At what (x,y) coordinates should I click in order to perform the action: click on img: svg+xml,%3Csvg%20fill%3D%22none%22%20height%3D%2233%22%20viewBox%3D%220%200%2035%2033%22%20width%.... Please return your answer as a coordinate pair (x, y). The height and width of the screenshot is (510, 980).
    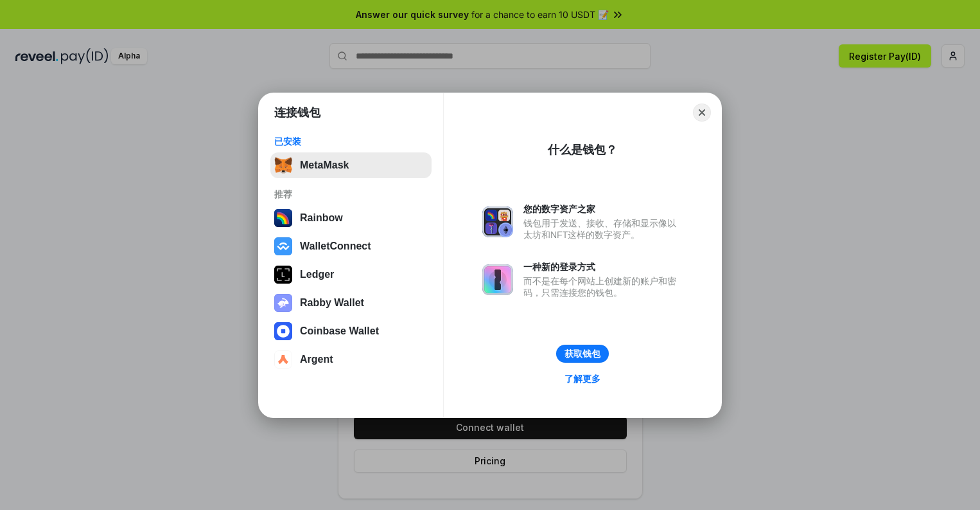
    Looking at the image, I should click on (283, 165).